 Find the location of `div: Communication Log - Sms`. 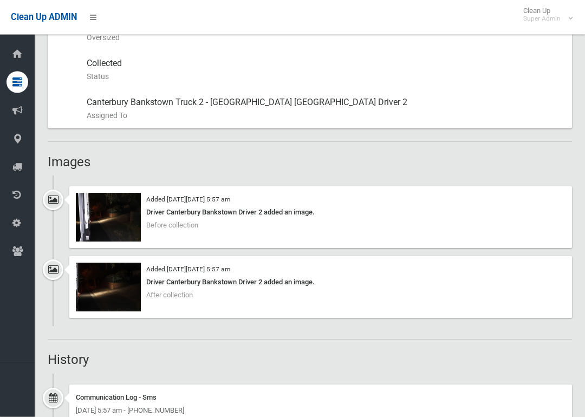

div: Communication Log - Sms is located at coordinates (321, 398).